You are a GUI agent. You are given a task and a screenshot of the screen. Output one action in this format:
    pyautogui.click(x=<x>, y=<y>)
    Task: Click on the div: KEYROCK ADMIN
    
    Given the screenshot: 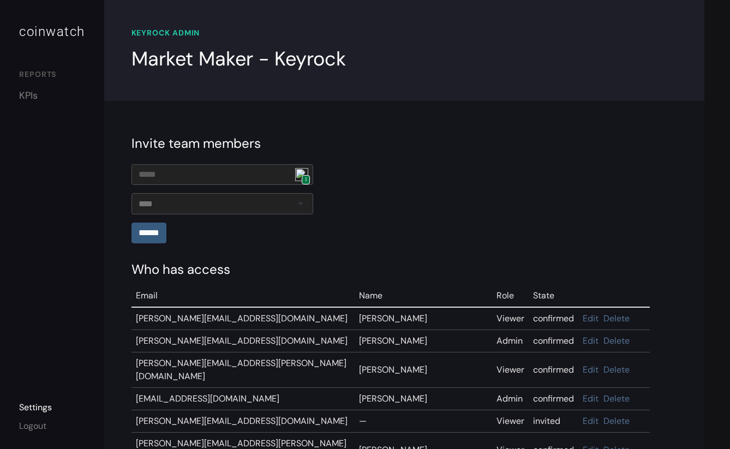 What is the action you would take?
    pyautogui.click(x=404, y=33)
    